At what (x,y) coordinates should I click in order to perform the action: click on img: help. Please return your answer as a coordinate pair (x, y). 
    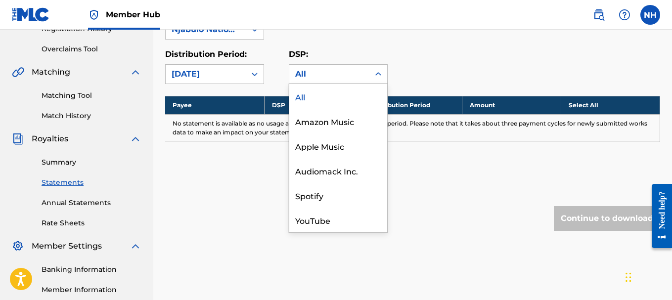
    Looking at the image, I should click on (625, 15).